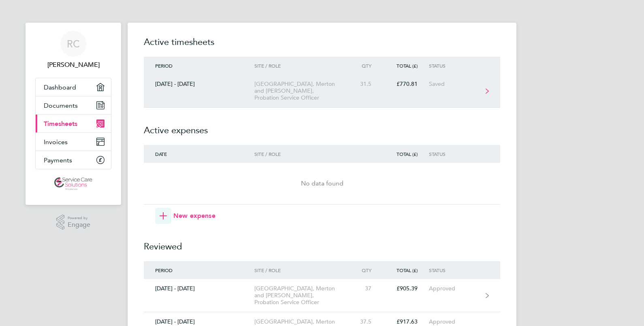 The height and width of the screenshot is (326, 644). Describe the element at coordinates (73, 65) in the screenshot. I see `span: Rahnee Coombs` at that location.